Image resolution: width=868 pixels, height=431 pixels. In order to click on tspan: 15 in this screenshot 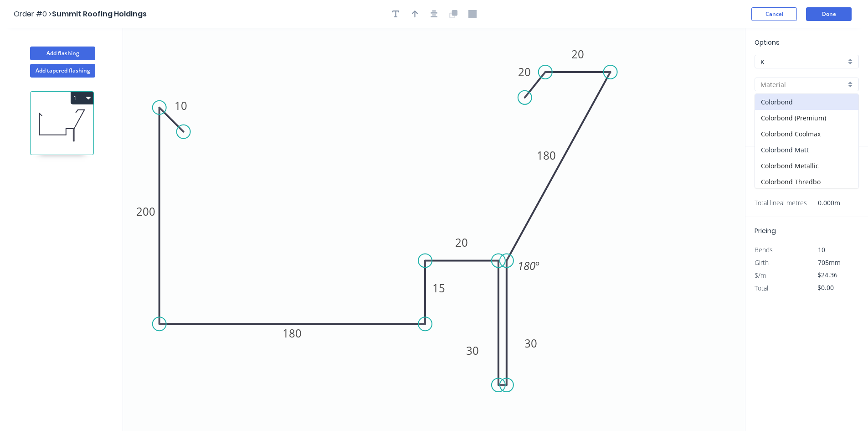, I will do `click(439, 288)`.